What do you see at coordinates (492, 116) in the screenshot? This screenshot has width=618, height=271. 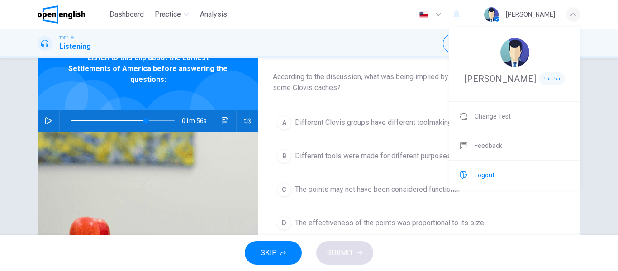 I see `span: Change Test` at bounding box center [492, 116].